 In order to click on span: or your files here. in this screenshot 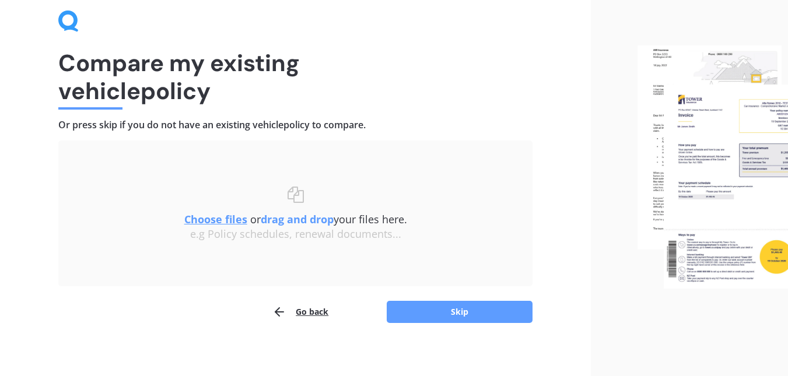, I will do `click(296, 219)`.